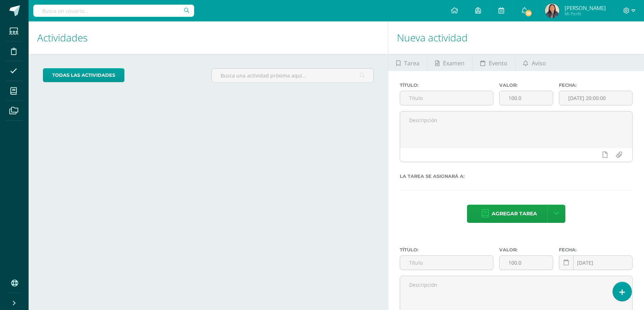 The width and height of the screenshot is (644, 310). I want to click on input: Busca un usuario..., so click(114, 11).